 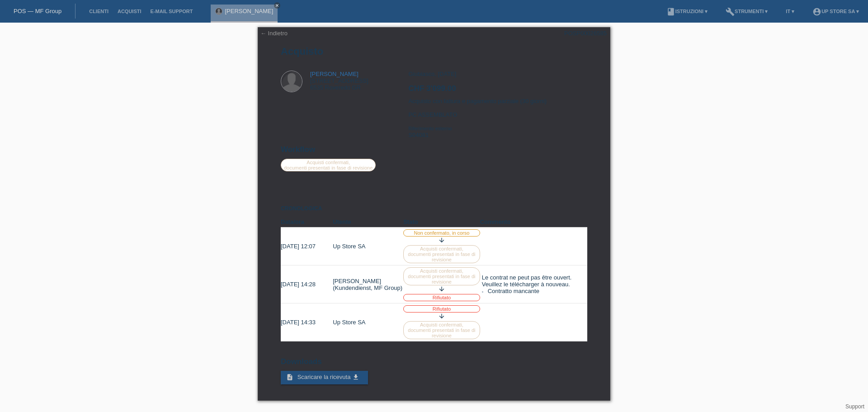 I want to click on a: Clienti, so click(x=98, y=12).